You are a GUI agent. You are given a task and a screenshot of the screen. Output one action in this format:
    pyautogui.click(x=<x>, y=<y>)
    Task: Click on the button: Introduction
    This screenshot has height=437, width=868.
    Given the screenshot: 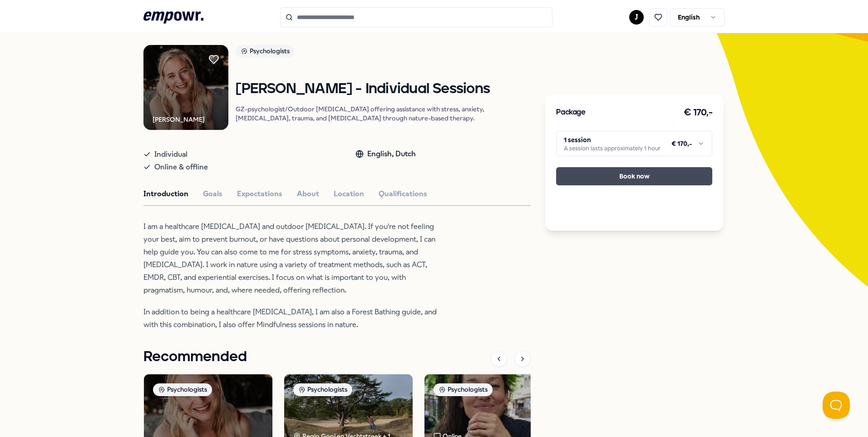 What is the action you would take?
    pyautogui.click(x=166, y=194)
    